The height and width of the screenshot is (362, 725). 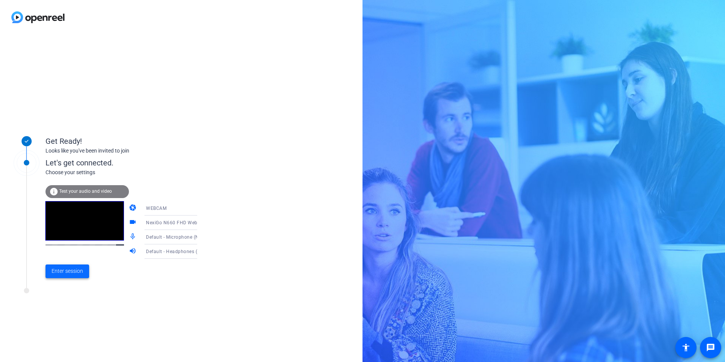 What do you see at coordinates (133, 208) in the screenshot?
I see `mat-icon: camera` at bounding box center [133, 208].